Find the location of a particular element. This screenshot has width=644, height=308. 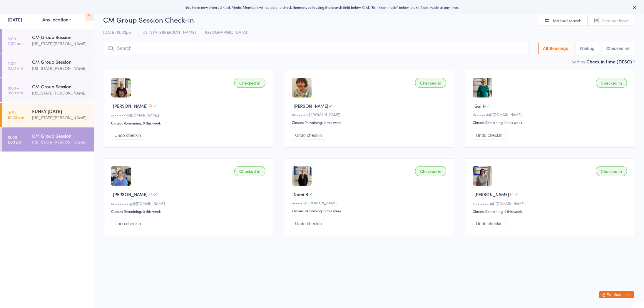

span: Scanner input is located at coordinates (615, 21).